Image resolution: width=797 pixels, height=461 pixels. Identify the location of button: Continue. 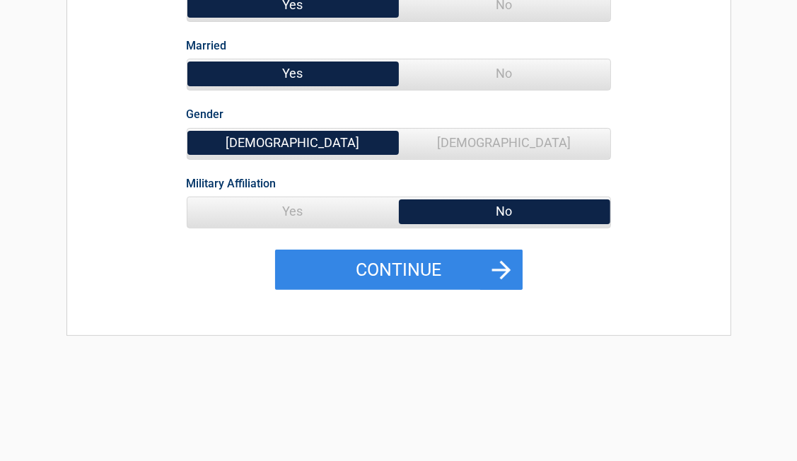
(399, 270).